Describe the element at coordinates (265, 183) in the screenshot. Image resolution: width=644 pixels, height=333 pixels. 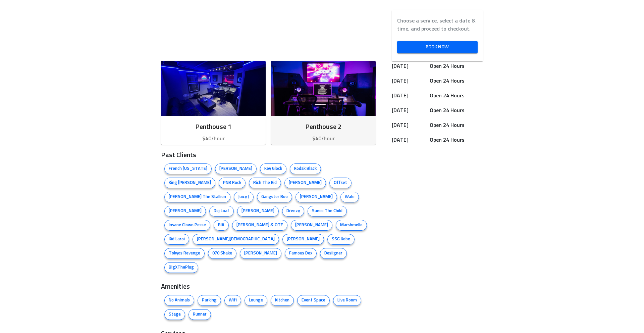
I see `span: Rich The Kid` at that location.